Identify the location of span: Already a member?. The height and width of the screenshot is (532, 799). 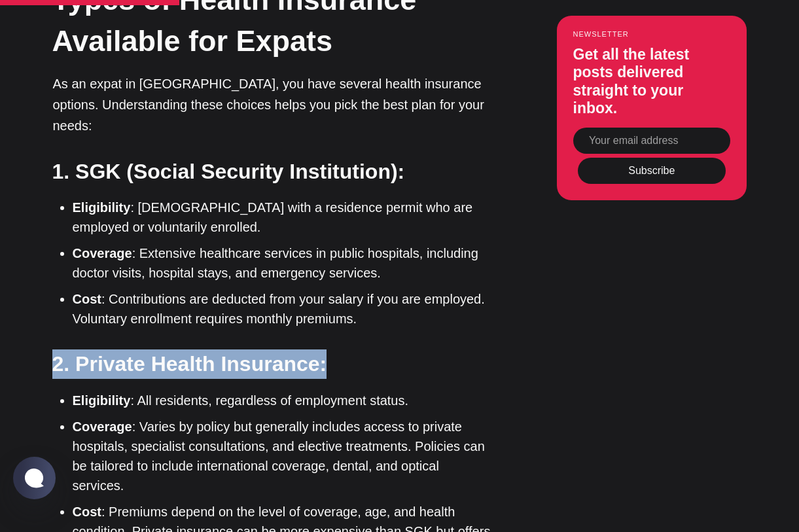
(223, 133).